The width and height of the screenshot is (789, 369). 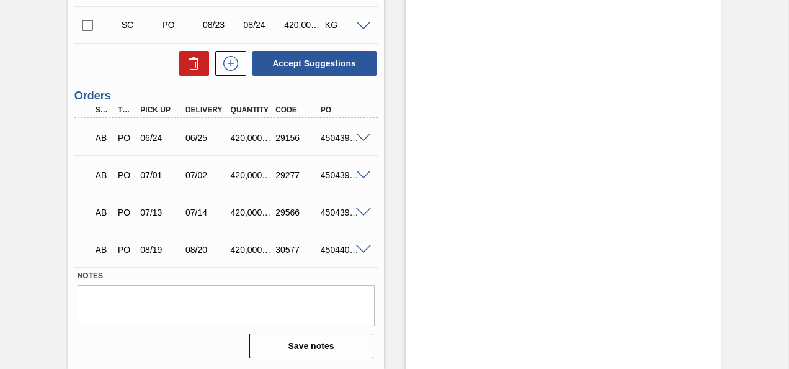 I want to click on h3: Orders, so click(x=226, y=96).